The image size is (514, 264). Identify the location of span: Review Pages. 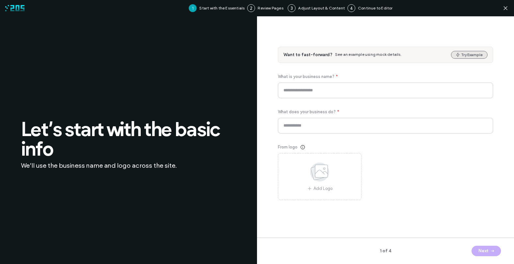
(271, 8).